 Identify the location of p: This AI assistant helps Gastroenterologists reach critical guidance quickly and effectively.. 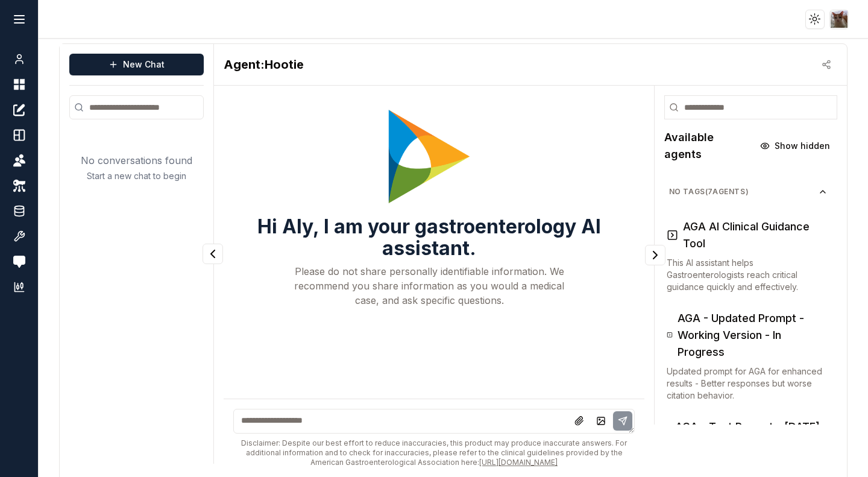
(749, 276).